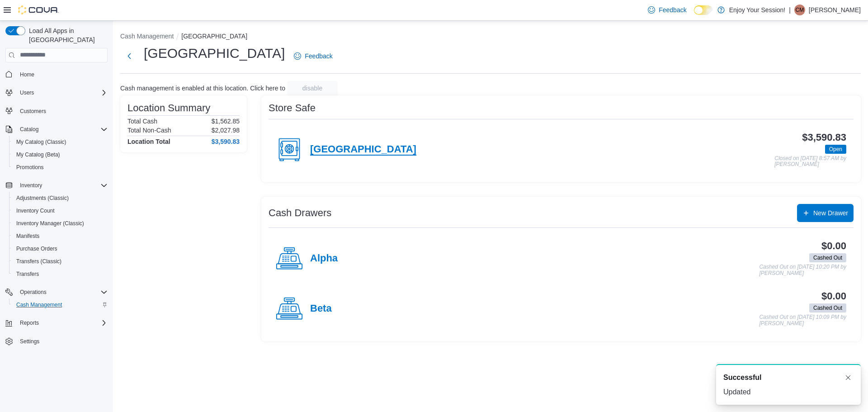 The height and width of the screenshot is (412, 868). I want to click on span: Open, so click(836, 149).